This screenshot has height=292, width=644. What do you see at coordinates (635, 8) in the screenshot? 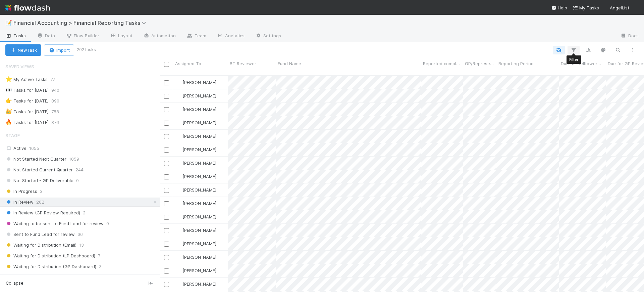
I see `img: avatar_fee1282a-8af6-4c79-b7c7-bf2cfad99775.png` at bounding box center [635, 8].